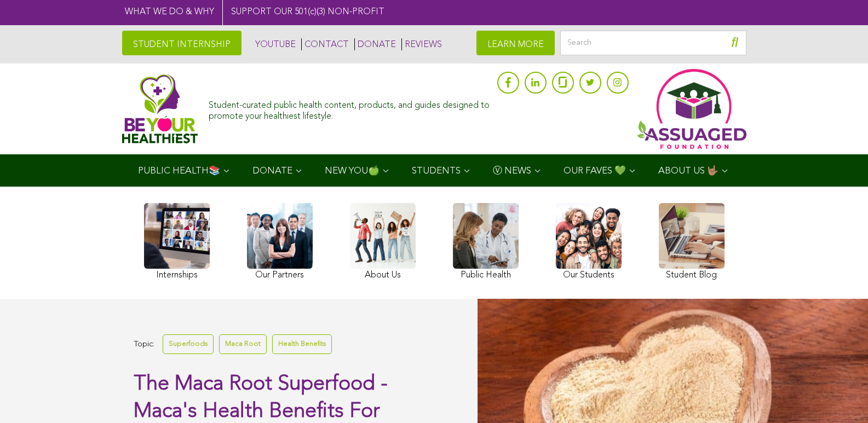 The height and width of the screenshot is (423, 868). Describe the element at coordinates (272, 171) in the screenshot. I see `span: DONATE` at that location.